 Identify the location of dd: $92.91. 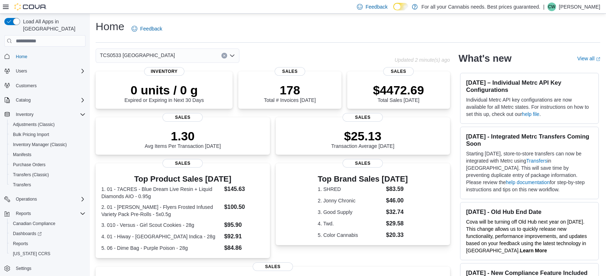
(244, 237).